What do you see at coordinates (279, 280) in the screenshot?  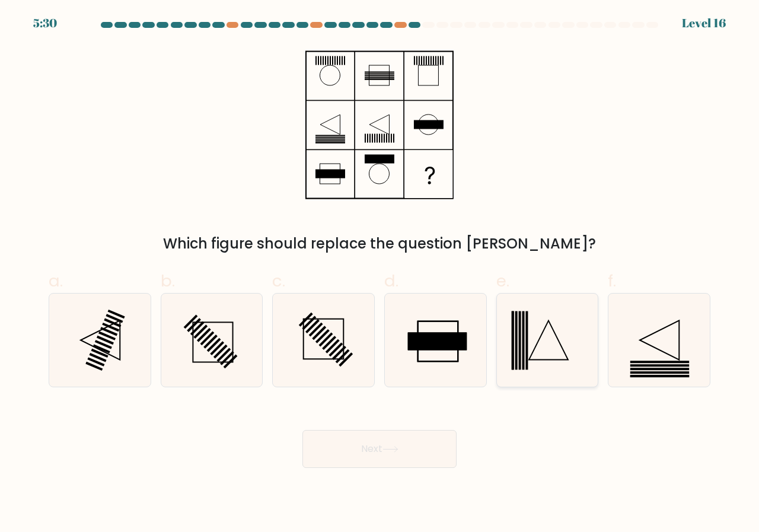 I see `span: c.` at bounding box center [279, 280].